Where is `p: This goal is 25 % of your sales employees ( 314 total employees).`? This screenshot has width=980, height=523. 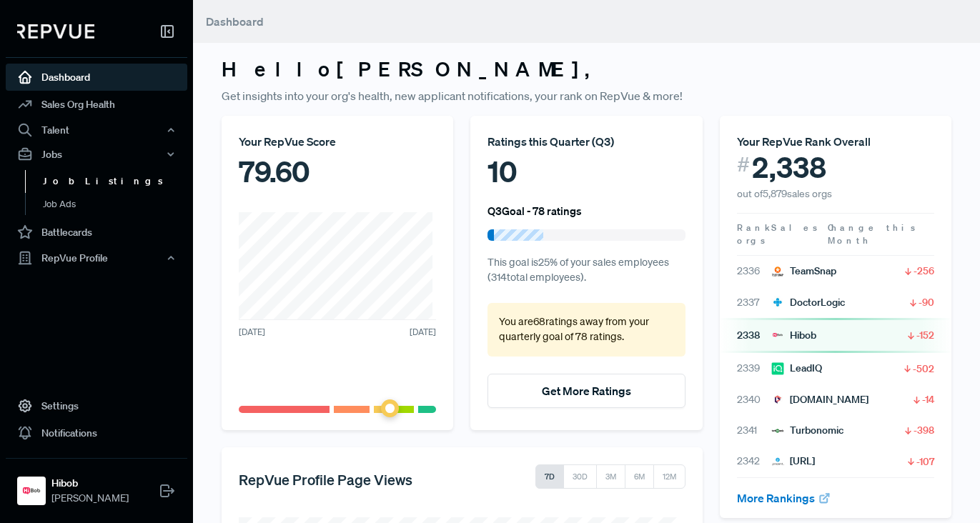
p: This goal is 25 % of your sales employees ( 314 total employees). is located at coordinates (586, 270).